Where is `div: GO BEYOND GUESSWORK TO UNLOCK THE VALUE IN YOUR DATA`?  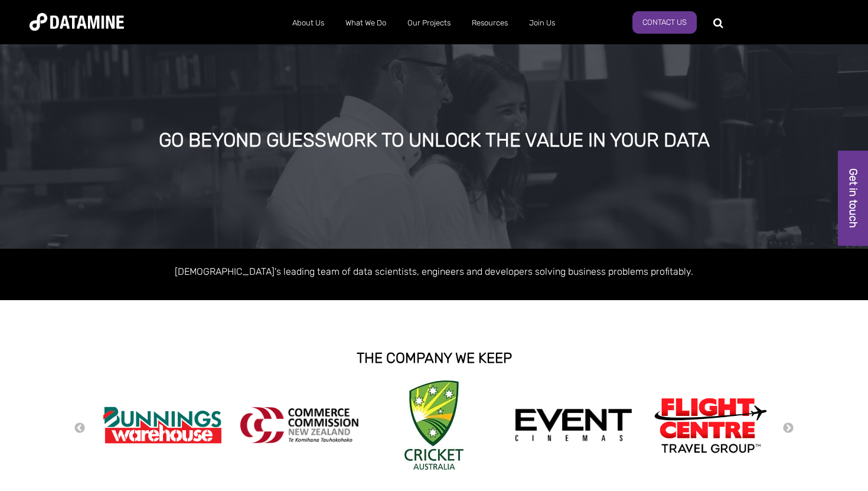 div: GO BEYOND GUESSWORK TO UNLOCK THE VALUE IN YOUR DATA is located at coordinates (434, 141).